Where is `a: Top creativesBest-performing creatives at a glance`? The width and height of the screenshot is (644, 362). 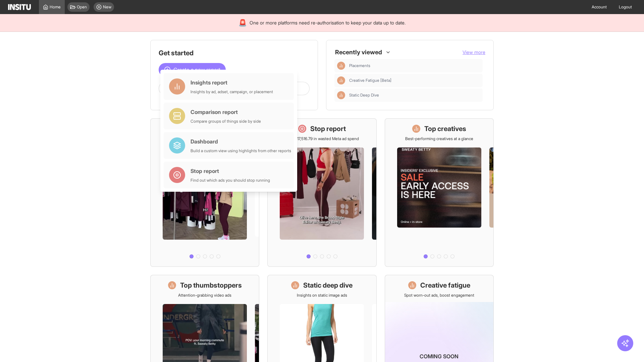
a: Top creativesBest-performing creatives at a glance is located at coordinates (439, 192).